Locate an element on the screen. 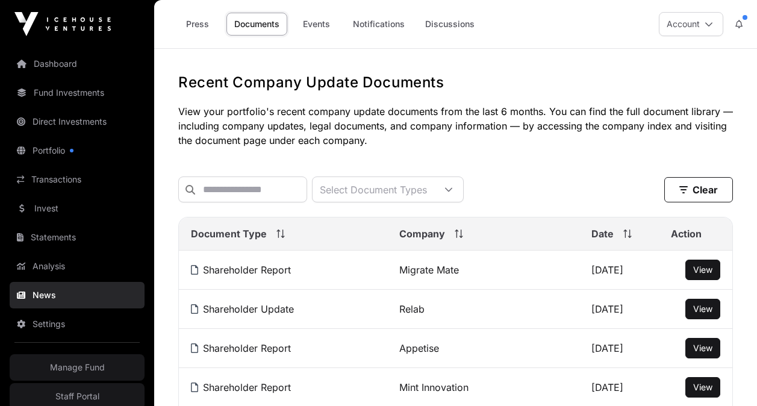  a: Discussions is located at coordinates (450, 24).